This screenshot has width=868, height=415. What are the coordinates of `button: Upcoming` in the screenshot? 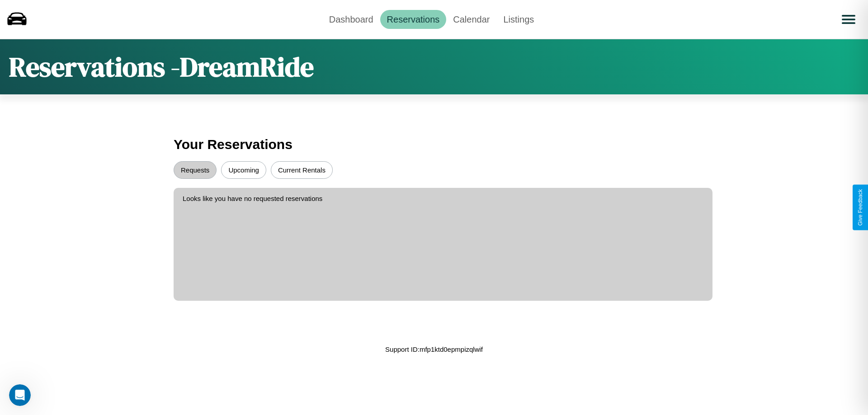 It's located at (244, 170).